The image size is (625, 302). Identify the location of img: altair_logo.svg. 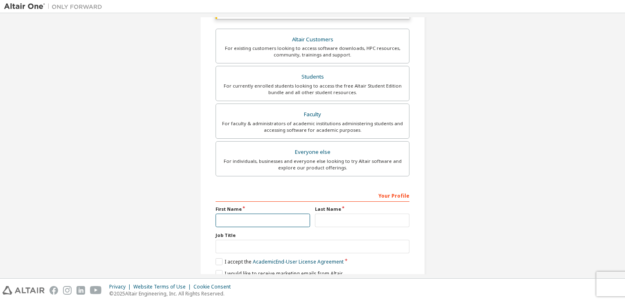
(23, 290).